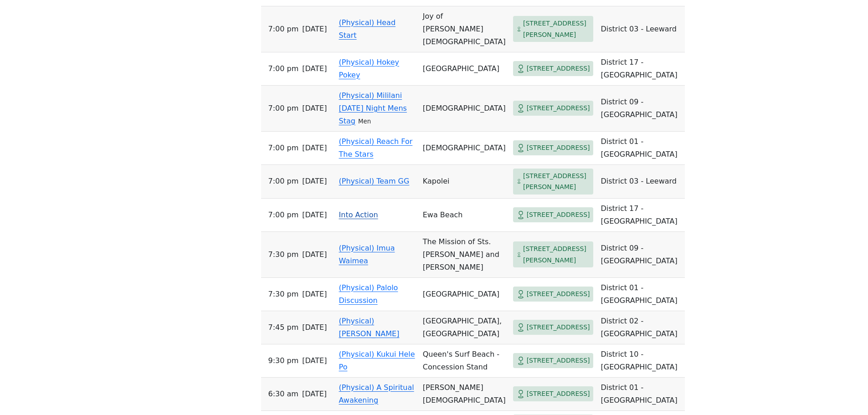 The height and width of the screenshot is (415, 868). Describe the element at coordinates (368, 294) in the screenshot. I see `a: (Physical) Palolo Discussion` at that location.